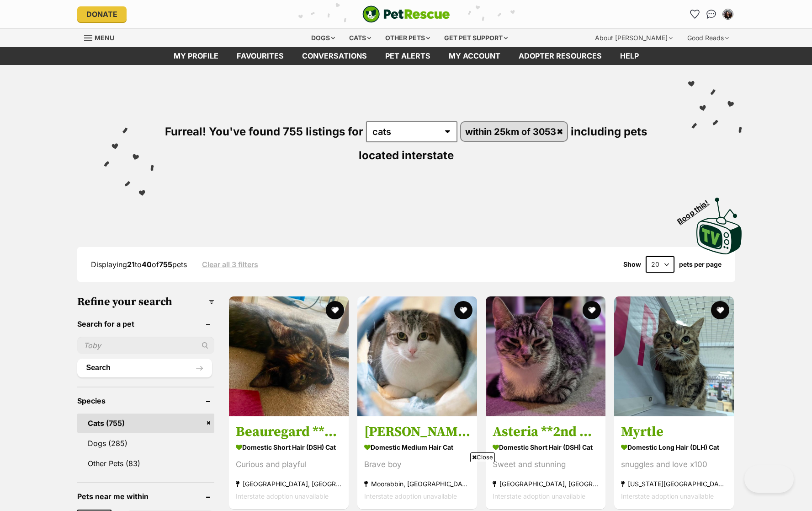  What do you see at coordinates (560, 56) in the screenshot?
I see `a: Adopter resources` at bounding box center [560, 56].